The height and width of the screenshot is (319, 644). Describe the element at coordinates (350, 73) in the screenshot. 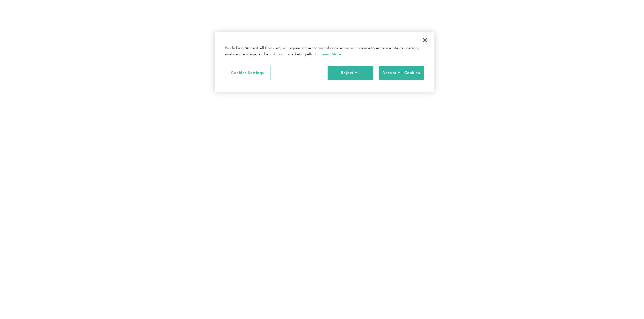

I see `button: Reject All` at that location.